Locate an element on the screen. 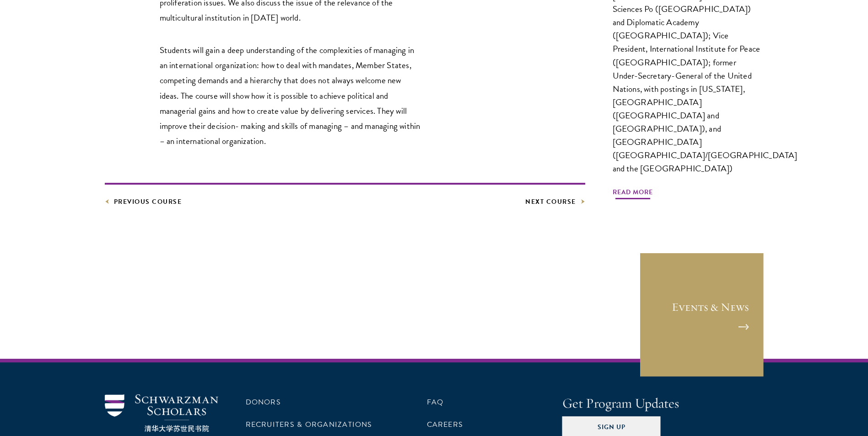 The width and height of the screenshot is (868, 436). a: Careers is located at coordinates (445, 425).